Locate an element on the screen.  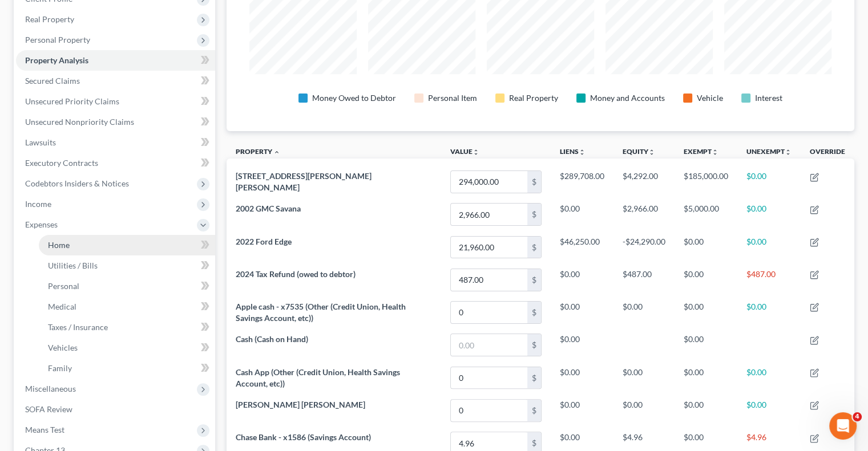
span: Executory Contracts is located at coordinates (61, 162).